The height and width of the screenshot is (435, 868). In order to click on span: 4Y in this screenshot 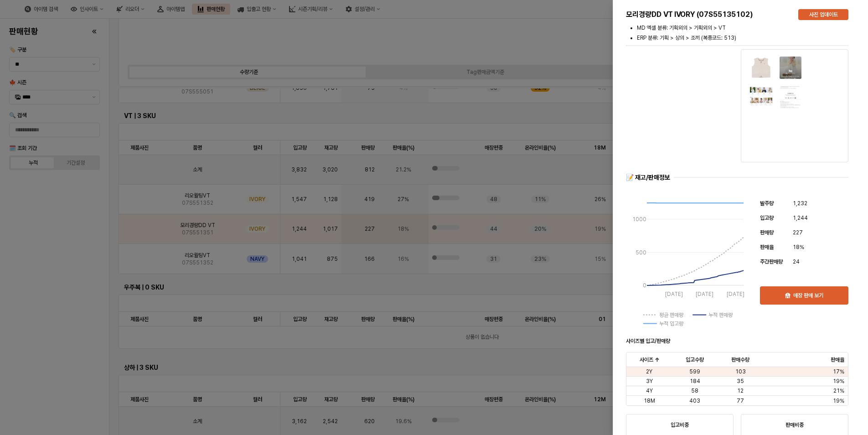, I will do `click(649, 390)`.